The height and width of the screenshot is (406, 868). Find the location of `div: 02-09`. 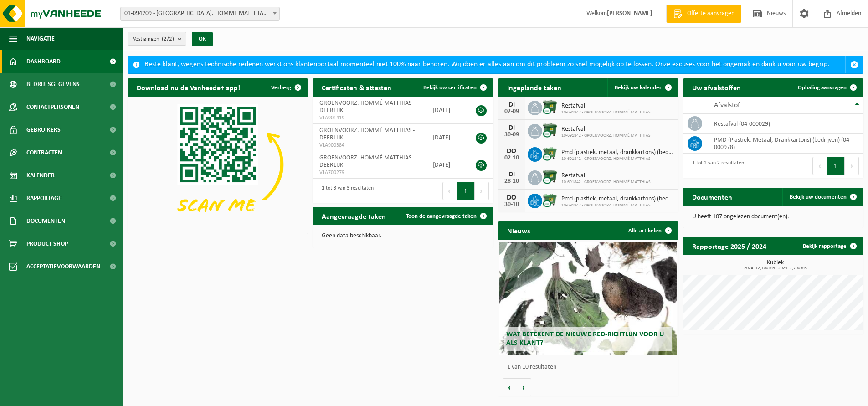

div: 02-09 is located at coordinates (512, 112).